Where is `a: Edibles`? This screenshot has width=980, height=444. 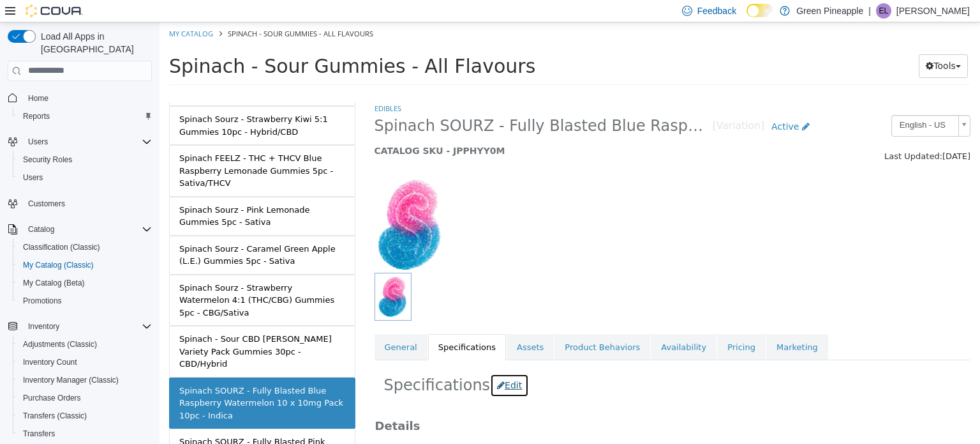 a: Edibles is located at coordinates (229, 86).